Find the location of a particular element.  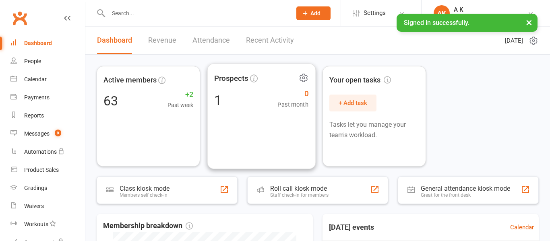

a: Attendance is located at coordinates (211, 40).